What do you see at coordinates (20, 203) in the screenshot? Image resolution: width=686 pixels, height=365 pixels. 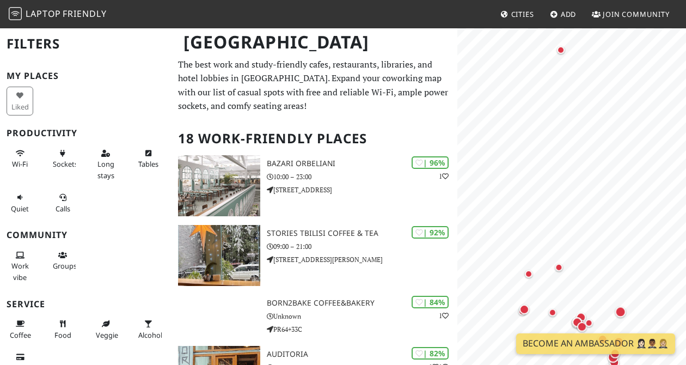 I see `button: Quiet` at bounding box center [20, 203].